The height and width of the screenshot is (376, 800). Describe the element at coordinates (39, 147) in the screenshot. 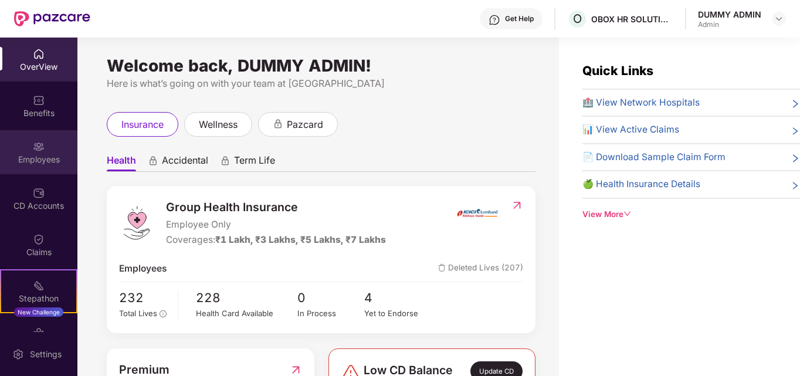

I see `img: svg+xml;base64,PHN2ZyBpZD0iRW1wbG95ZWVzIiB4bWxucz0iaHR0cDovL3d3dy53My5vcmcvMjAwMC9zdmciIHdpZHRoPS...` at that location.